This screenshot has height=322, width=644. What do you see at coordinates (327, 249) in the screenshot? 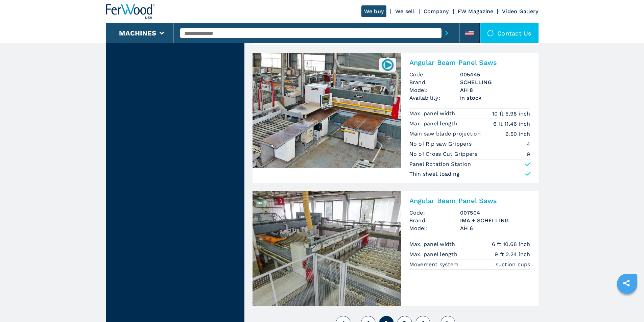
I see `img: Angular Beam Panel Saws IMA + SCHELLING AH 6` at bounding box center [327, 249].